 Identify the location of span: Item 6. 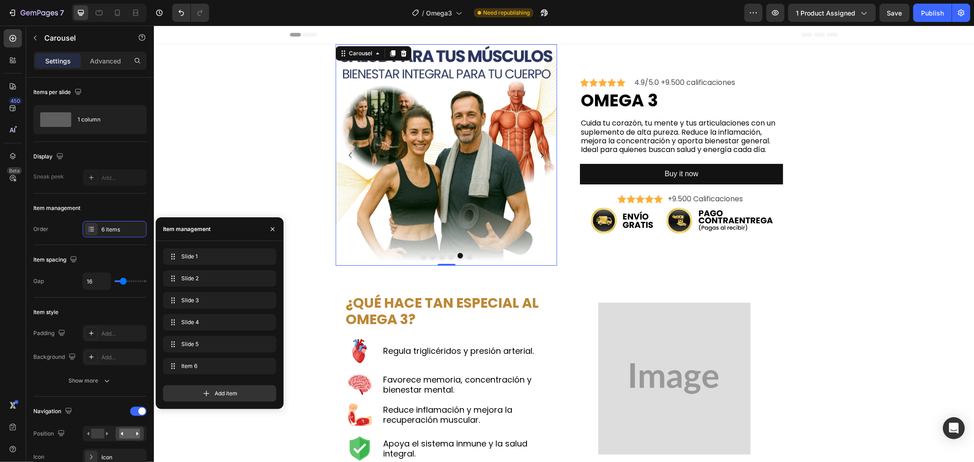
(218, 366).